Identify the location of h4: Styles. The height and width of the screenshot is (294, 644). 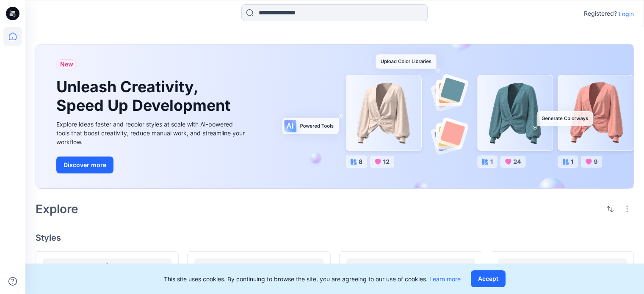
(334, 238).